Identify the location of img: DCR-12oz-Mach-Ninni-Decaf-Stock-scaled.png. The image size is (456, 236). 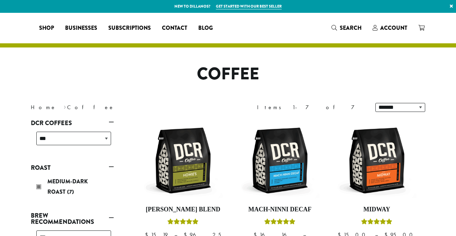
(280, 160).